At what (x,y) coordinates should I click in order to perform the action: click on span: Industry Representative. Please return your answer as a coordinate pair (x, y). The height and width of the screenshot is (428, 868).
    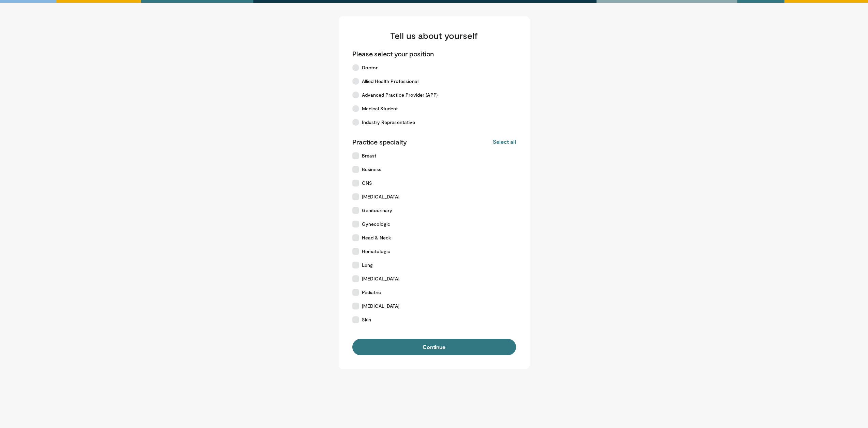
    Looking at the image, I should click on (389, 122).